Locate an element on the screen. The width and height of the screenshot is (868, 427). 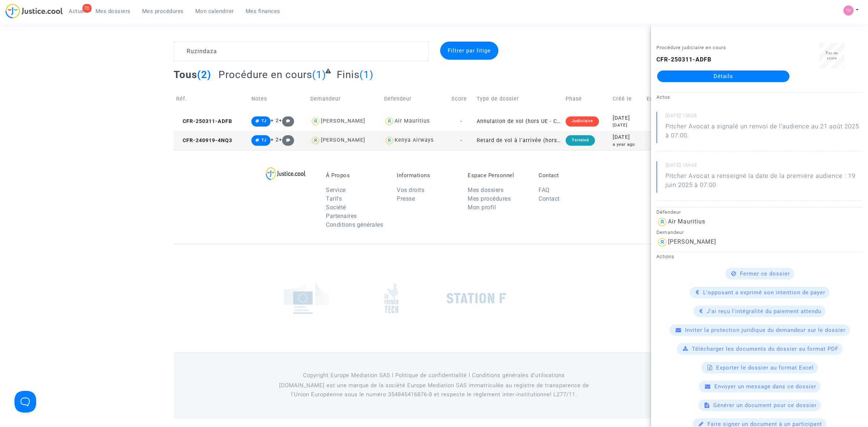
div: Judiciaire is located at coordinates (582, 122).